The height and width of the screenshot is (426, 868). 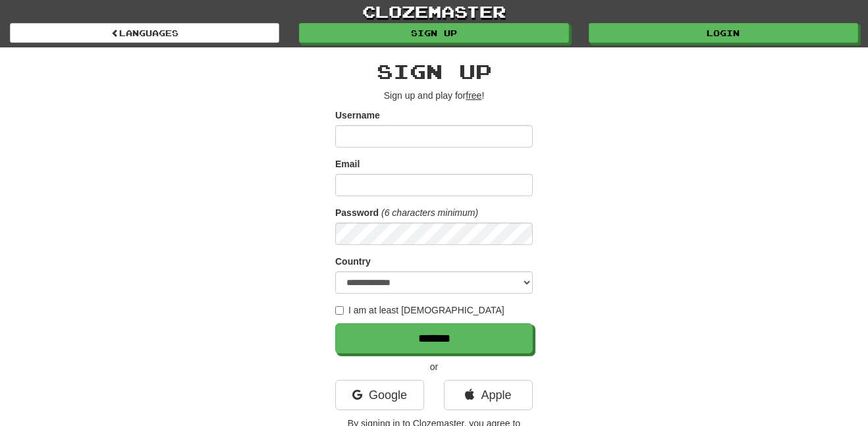 What do you see at coordinates (723, 33) in the screenshot?
I see `a: Login` at bounding box center [723, 33].